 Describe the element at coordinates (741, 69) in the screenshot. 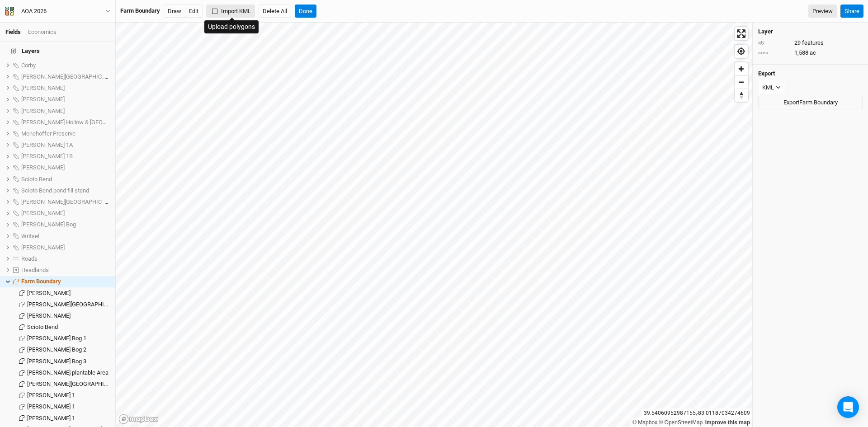

I see `span: Zoom in` at that location.